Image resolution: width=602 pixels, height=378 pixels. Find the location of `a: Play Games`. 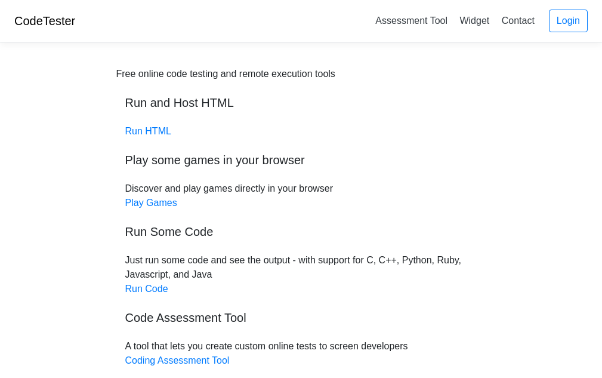

a: Play Games is located at coordinates (151, 202).